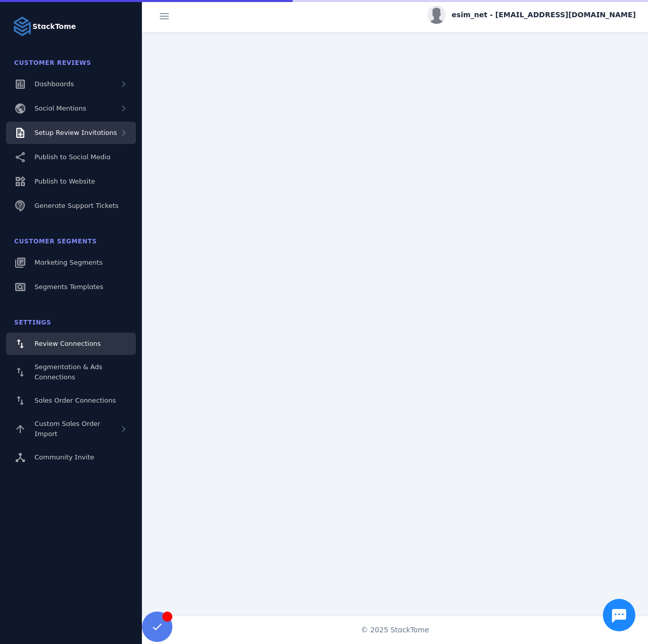 This screenshot has height=644, width=648. What do you see at coordinates (54, 84) in the screenshot?
I see `span: Dashboards` at bounding box center [54, 84].